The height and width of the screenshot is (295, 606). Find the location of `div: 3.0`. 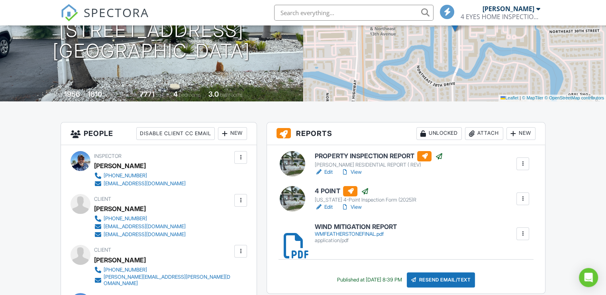

div: 3.0 is located at coordinates (213, 94).